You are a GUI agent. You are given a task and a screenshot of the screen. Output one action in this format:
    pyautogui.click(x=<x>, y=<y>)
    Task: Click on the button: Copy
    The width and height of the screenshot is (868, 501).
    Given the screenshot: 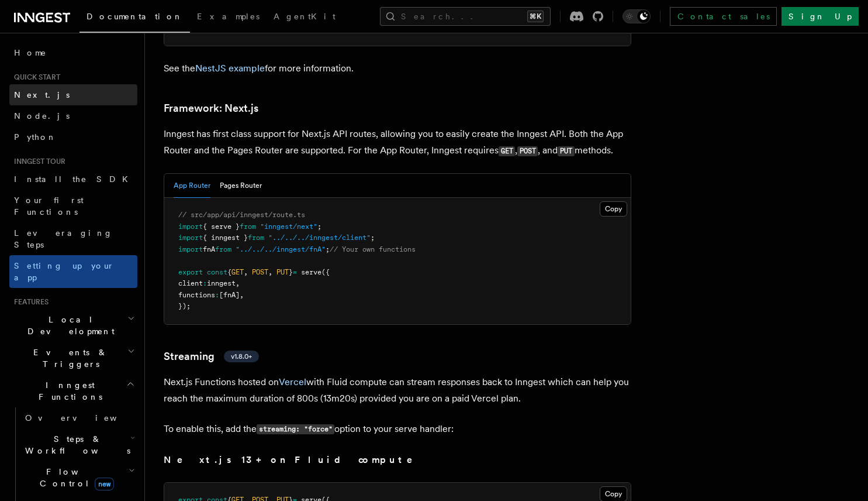 What is the action you would take?
    pyautogui.click(x=613, y=209)
    